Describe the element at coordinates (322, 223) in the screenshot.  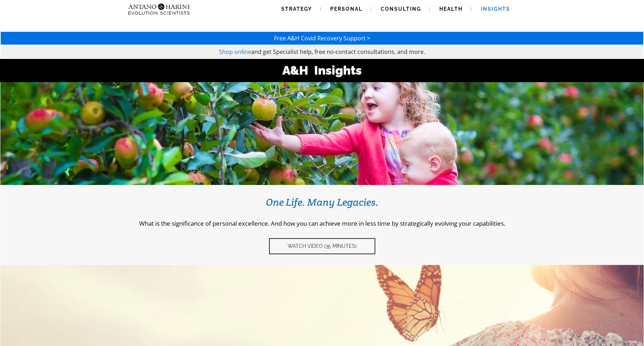
I see `p: What is the significance of personal excellence. And how you can achieve more in less time by str...` at that location.